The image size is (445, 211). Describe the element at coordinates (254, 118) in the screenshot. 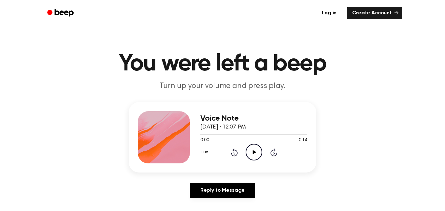

I see `h3: Voice Note` at that location.